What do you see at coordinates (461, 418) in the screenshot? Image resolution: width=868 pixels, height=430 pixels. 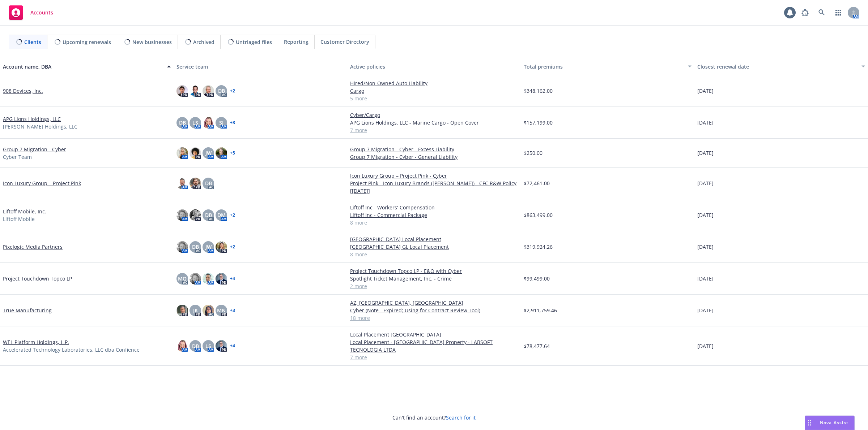 I see `a: Search for it` at bounding box center [461, 418].